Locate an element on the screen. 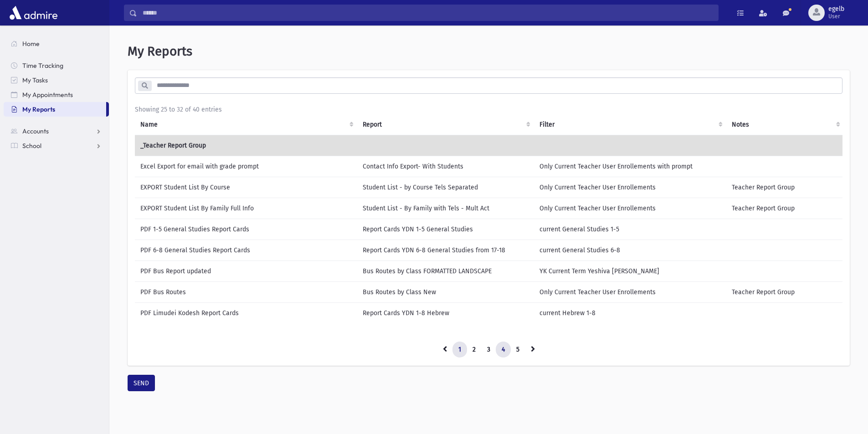 The image size is (868, 434). button: SEND is located at coordinates (141, 383).